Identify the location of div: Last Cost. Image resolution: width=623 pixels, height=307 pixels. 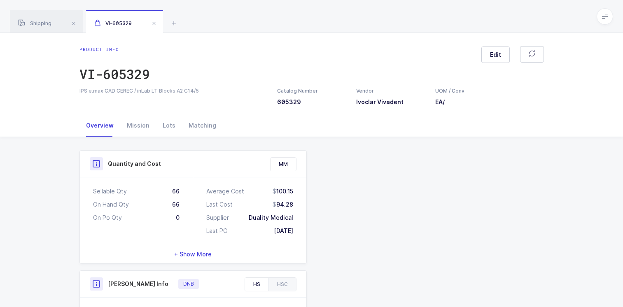
(220, 205).